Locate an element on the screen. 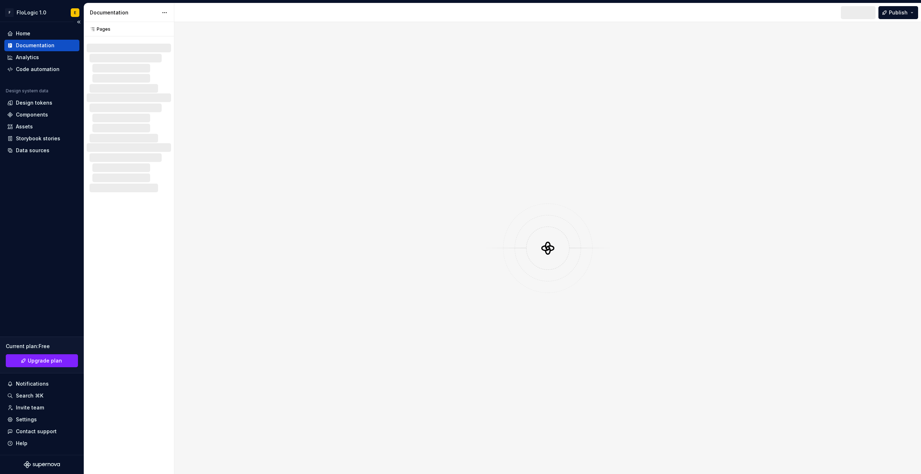 The image size is (921, 474). a: Home is located at coordinates (42, 34).